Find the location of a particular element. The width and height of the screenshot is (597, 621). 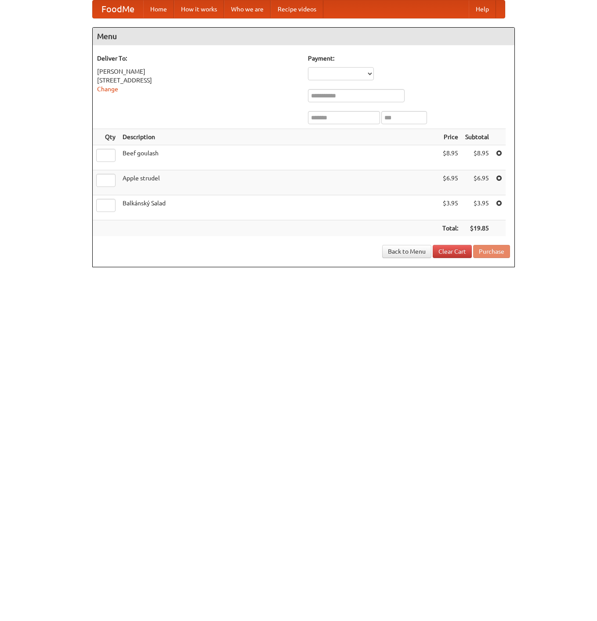

td: Beef goulash is located at coordinates (279, 158).